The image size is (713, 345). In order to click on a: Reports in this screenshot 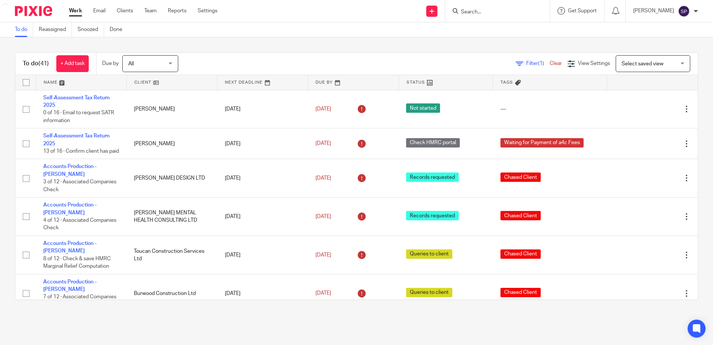, I will do `click(177, 11)`.